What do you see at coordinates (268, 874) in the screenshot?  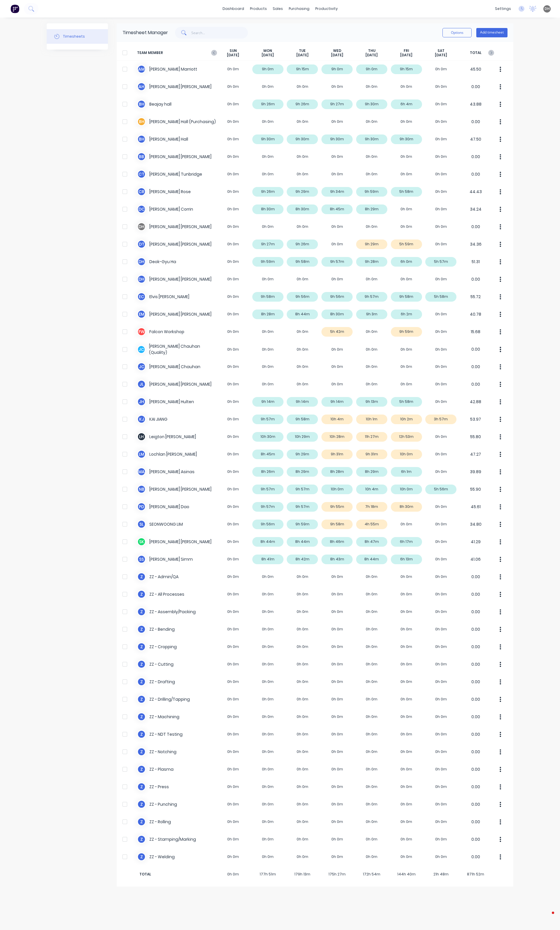 I see `span: 177h 51m` at bounding box center [268, 874].